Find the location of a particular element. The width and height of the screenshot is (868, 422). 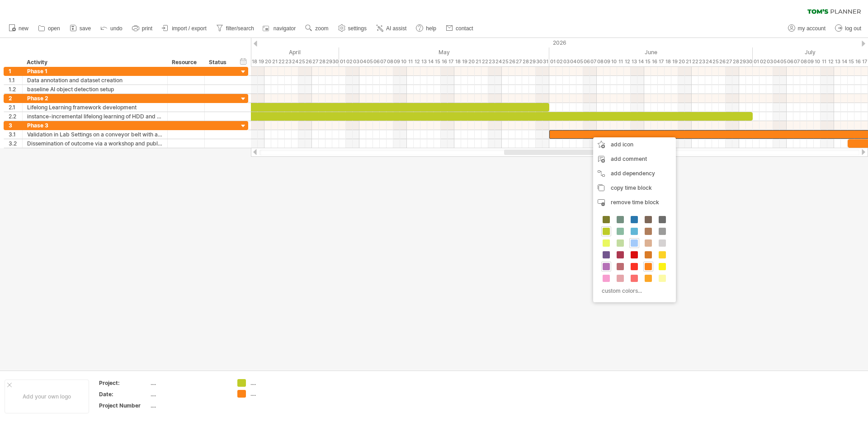

span: zoom is located at coordinates (321, 28).